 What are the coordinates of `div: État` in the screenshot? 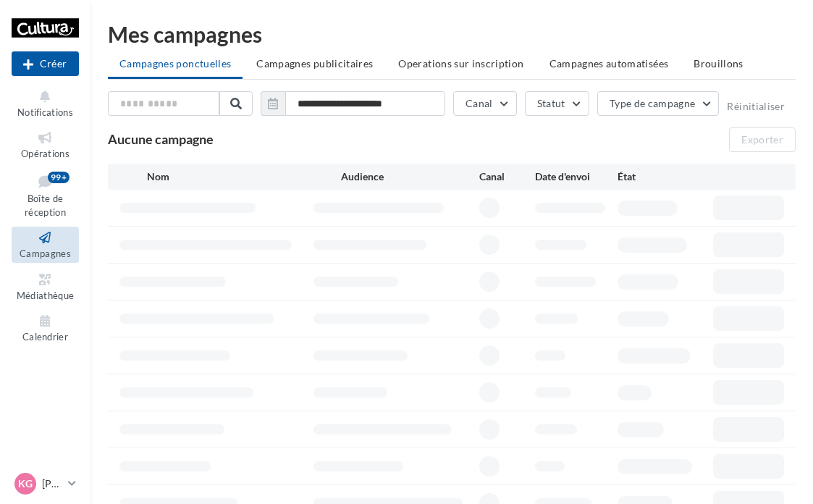 It's located at (659, 176).